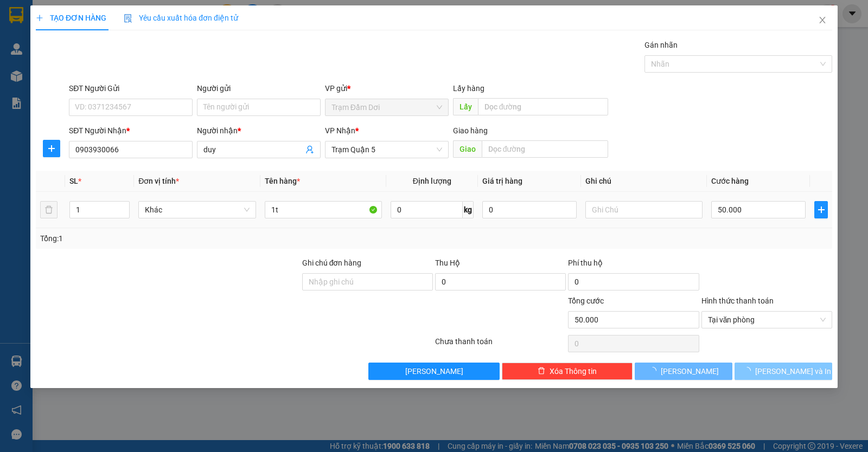 This screenshot has height=452, width=868. I want to click on span: kg, so click(468, 210).